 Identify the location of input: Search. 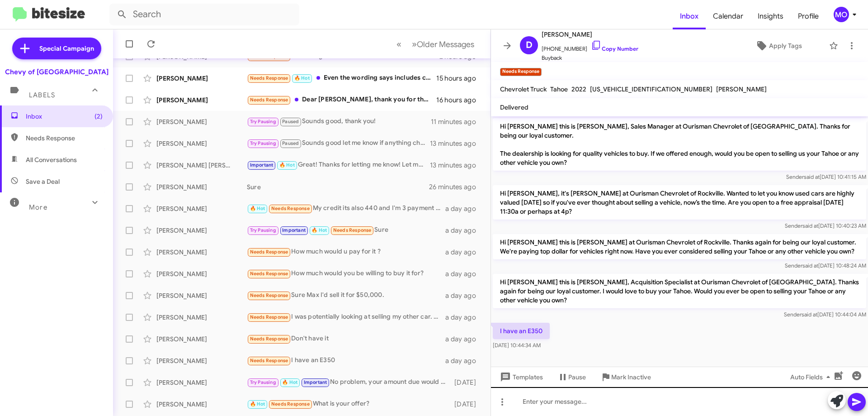
(204, 14).